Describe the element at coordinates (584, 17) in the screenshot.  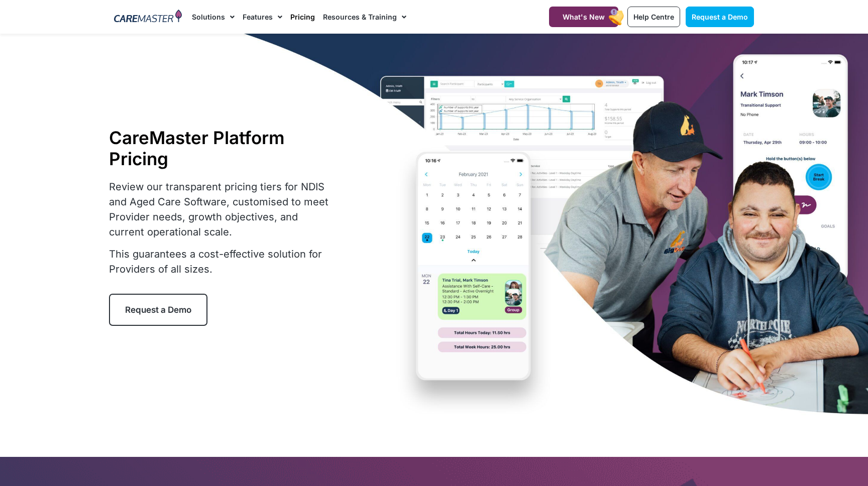
I see `span: What's New` at that location.